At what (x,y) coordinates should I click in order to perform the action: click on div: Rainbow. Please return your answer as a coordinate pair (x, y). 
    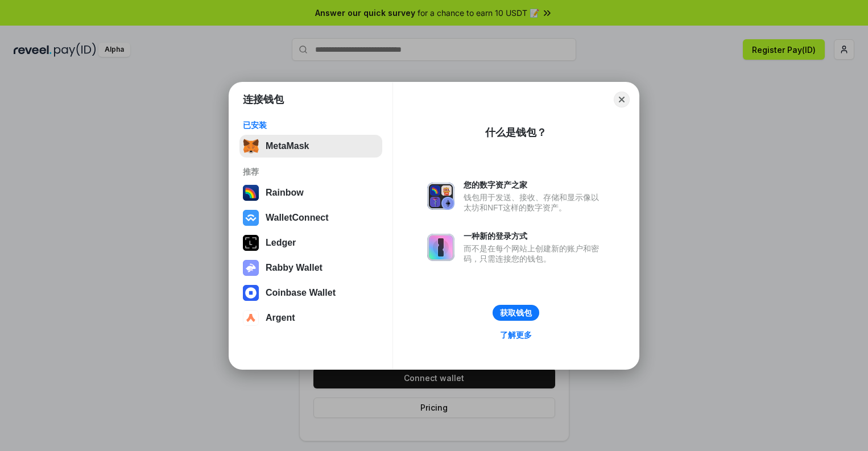
    Looking at the image, I should click on (284, 192).